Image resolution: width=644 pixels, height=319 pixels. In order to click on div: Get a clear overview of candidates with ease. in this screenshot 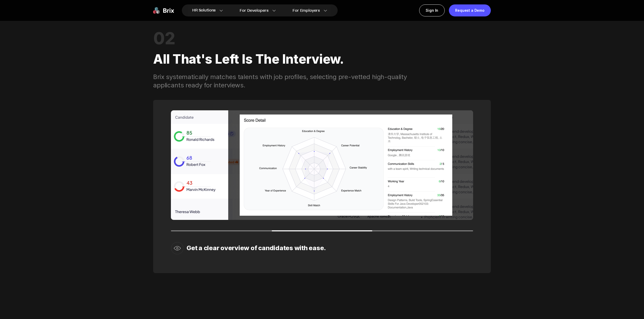, I will do `click(256, 248)`.